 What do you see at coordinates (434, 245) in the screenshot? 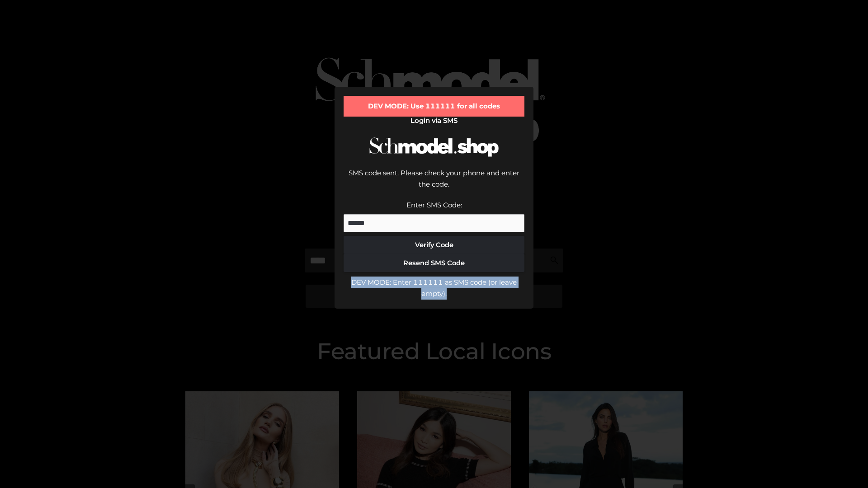
I see `button: Verify Code` at bounding box center [434, 245].